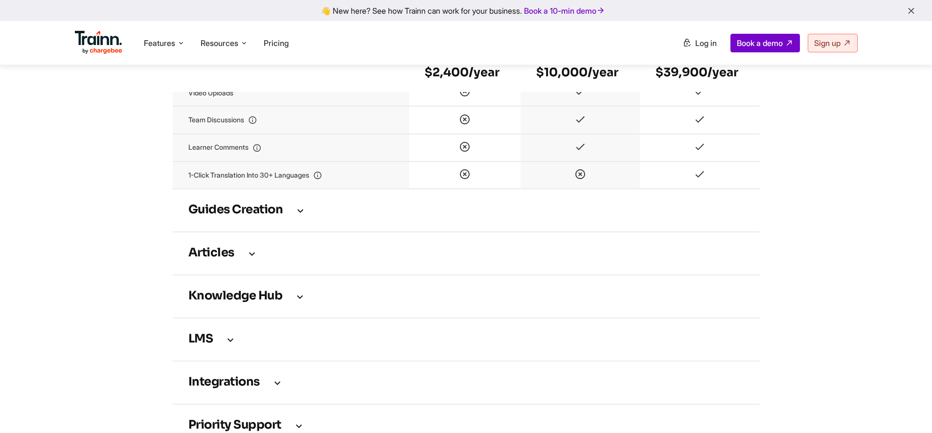 This screenshot has height=433, width=932. I want to click on h3: LMS, so click(466, 339).